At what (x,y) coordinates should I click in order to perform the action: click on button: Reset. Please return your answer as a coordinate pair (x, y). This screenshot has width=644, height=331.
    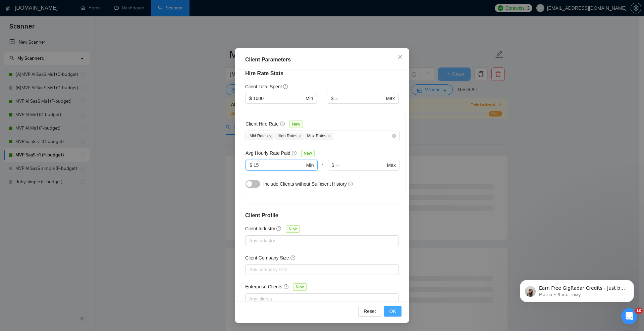
    Looking at the image, I should click on (370, 311).